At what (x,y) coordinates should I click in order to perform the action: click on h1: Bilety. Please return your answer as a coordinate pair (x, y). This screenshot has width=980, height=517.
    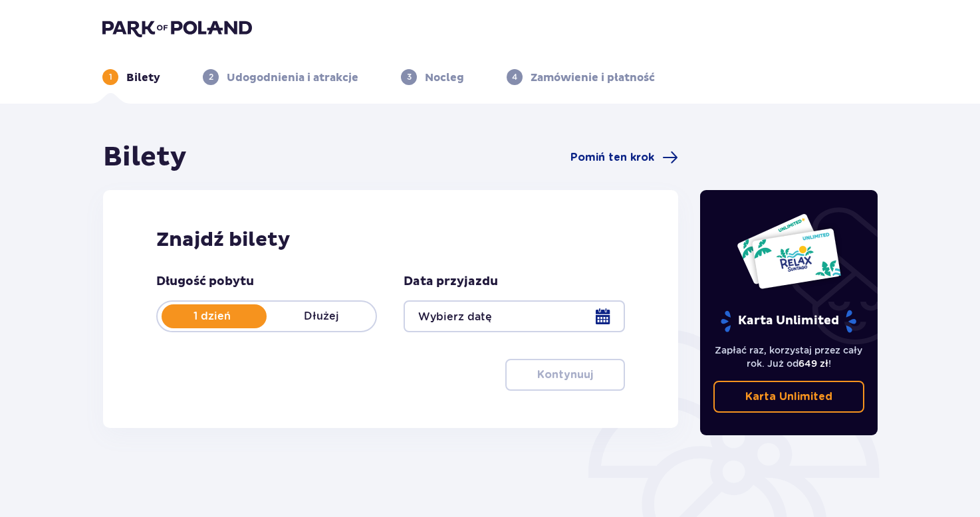
    Looking at the image, I should click on (145, 158).